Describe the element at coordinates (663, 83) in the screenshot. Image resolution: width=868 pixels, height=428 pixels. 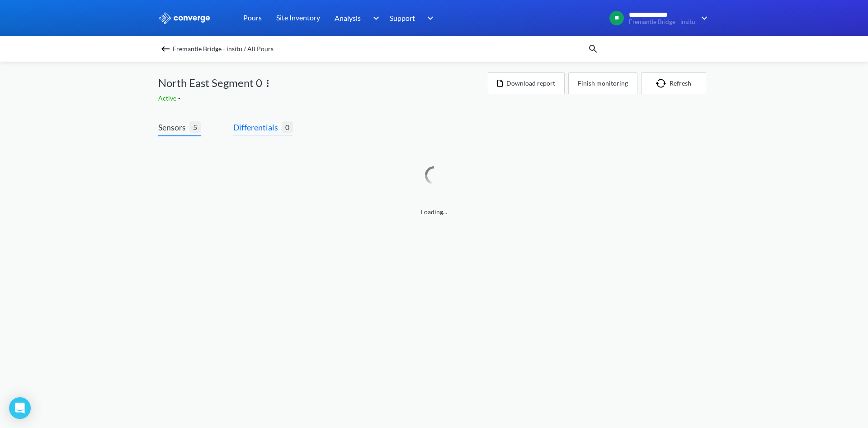
I see `img: icon-refresh.svg` at that location.